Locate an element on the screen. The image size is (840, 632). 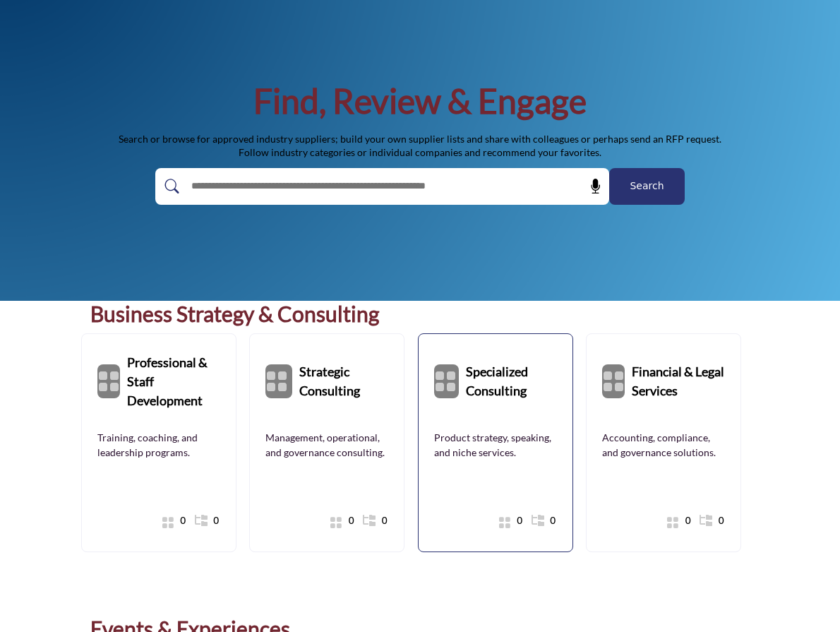
a: Management, operational, and governance consulting. is located at coordinates (327, 445).